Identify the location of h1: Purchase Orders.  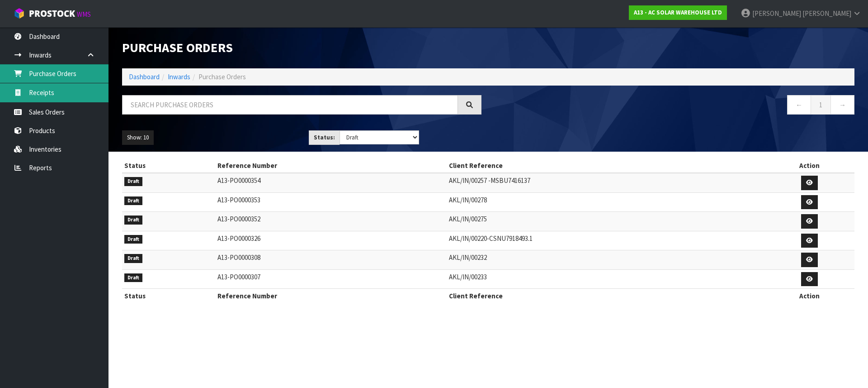
(302, 47).